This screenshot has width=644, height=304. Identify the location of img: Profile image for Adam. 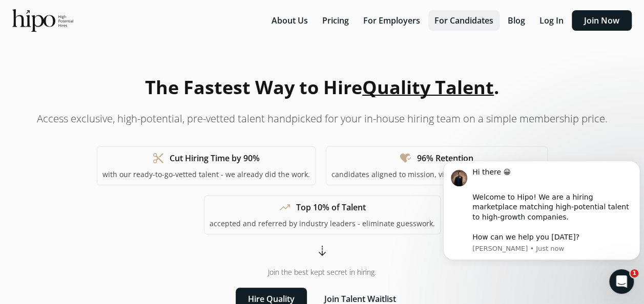
(20, 27).